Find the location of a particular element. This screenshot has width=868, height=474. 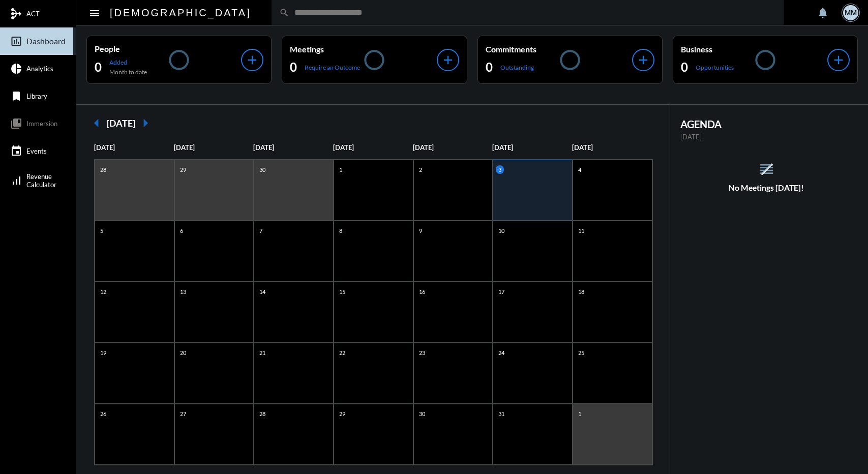

p: 13 is located at coordinates (183, 291).